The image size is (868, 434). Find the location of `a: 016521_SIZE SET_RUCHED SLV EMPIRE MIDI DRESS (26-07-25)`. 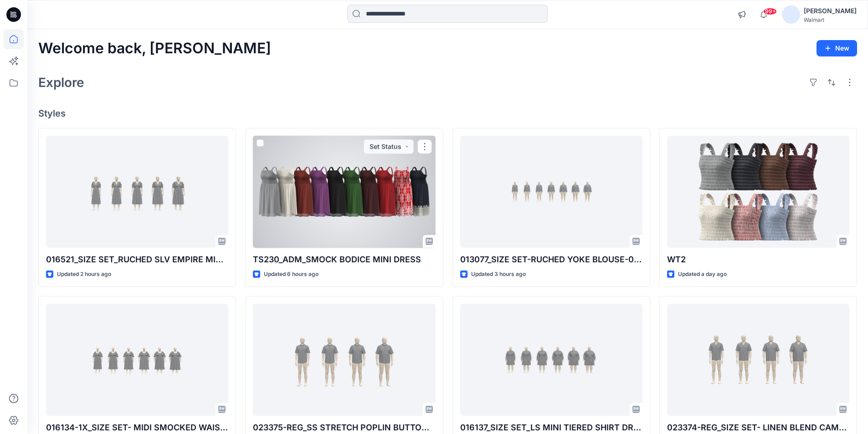

a: 016521_SIZE SET_RUCHED SLV EMPIRE MIDI DRESS (26-07-25) is located at coordinates (137, 192).